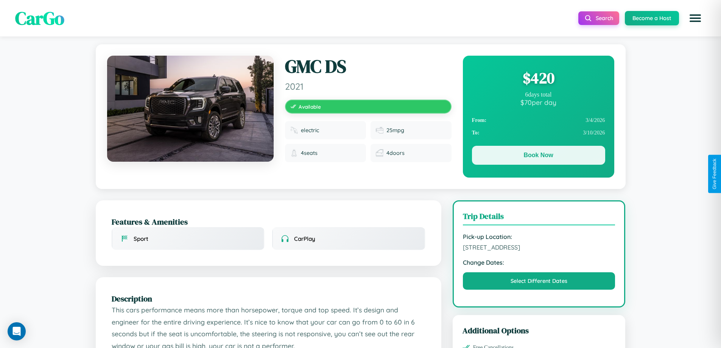 This screenshot has width=721, height=348. Describe the element at coordinates (380, 153) in the screenshot. I see `img: Doors` at that location.